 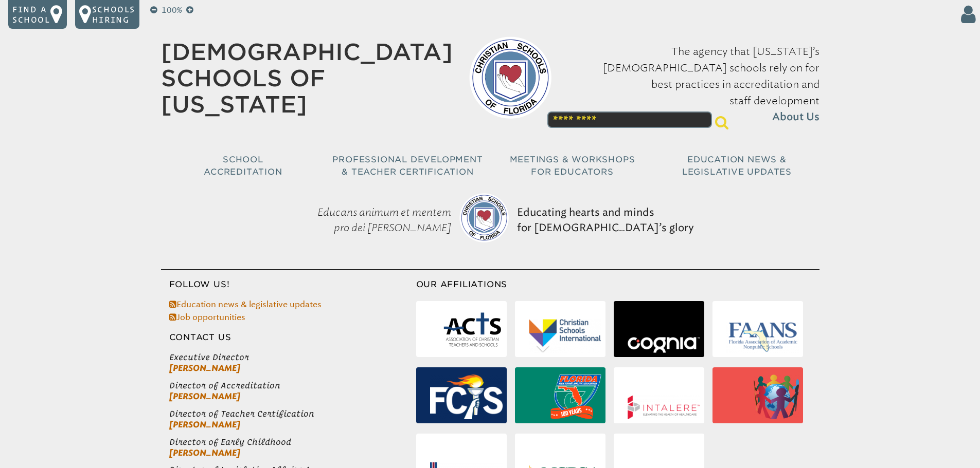 What do you see at coordinates (293, 442) in the screenshot?
I see `span: Director of Early Childhood` at bounding box center [293, 442].